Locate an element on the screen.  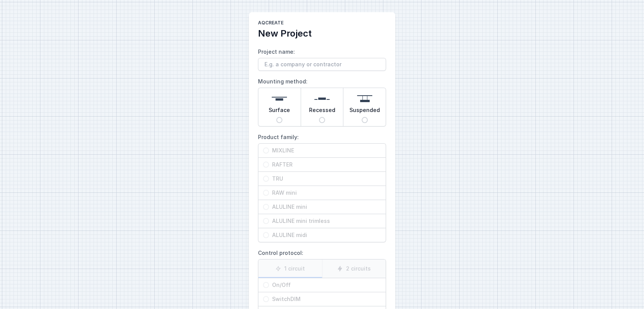
h2: New Project is located at coordinates (322, 34).